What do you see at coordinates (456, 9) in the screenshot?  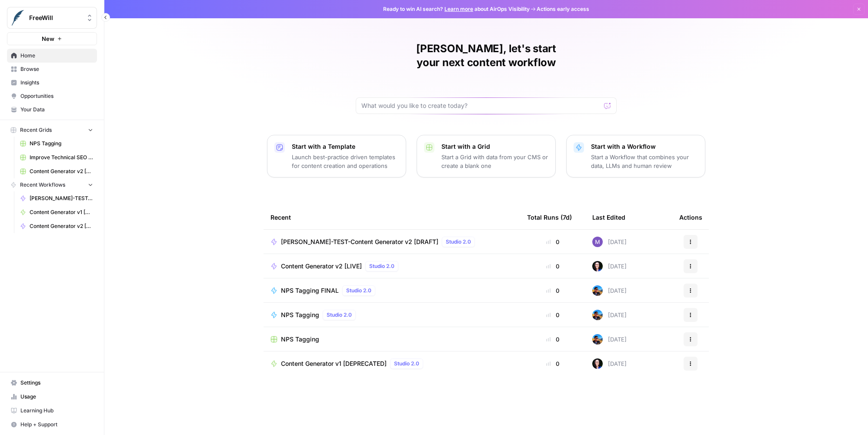 I see `span: Ready to win AI search? about AirOps Visibility` at bounding box center [456, 9].